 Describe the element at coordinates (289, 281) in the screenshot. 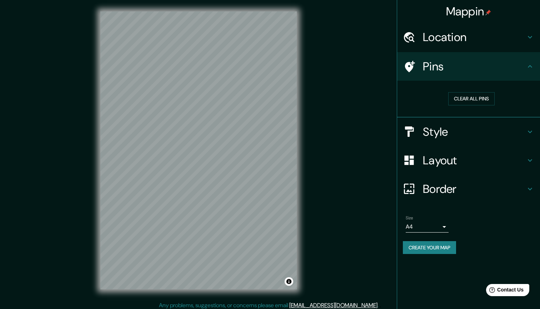

I see `button: Toggle attribution` at that location.